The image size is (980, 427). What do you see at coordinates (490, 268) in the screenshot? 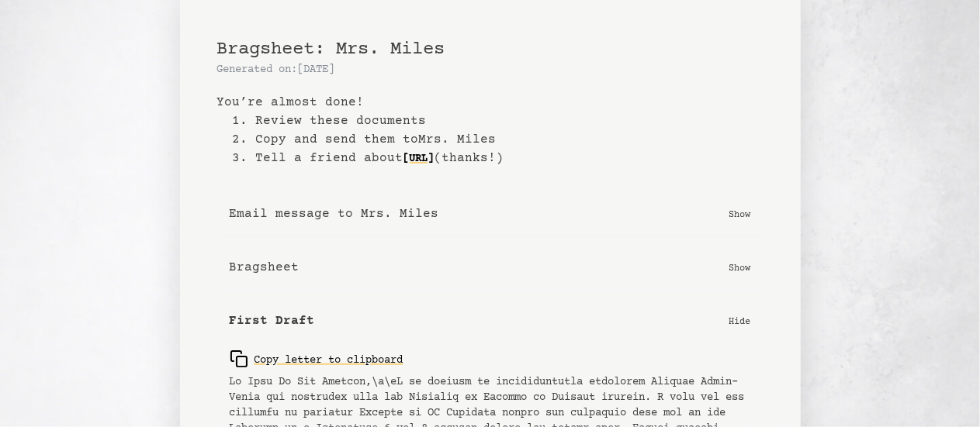
I see `button: Bragsheet Show` at bounding box center [490, 268].